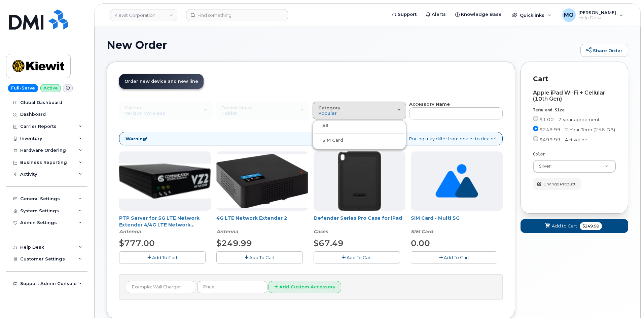 This screenshot has width=644, height=318. What do you see at coordinates (262, 225) in the screenshot?
I see `div: 4G LTE Network Extender 2` at bounding box center [262, 225].